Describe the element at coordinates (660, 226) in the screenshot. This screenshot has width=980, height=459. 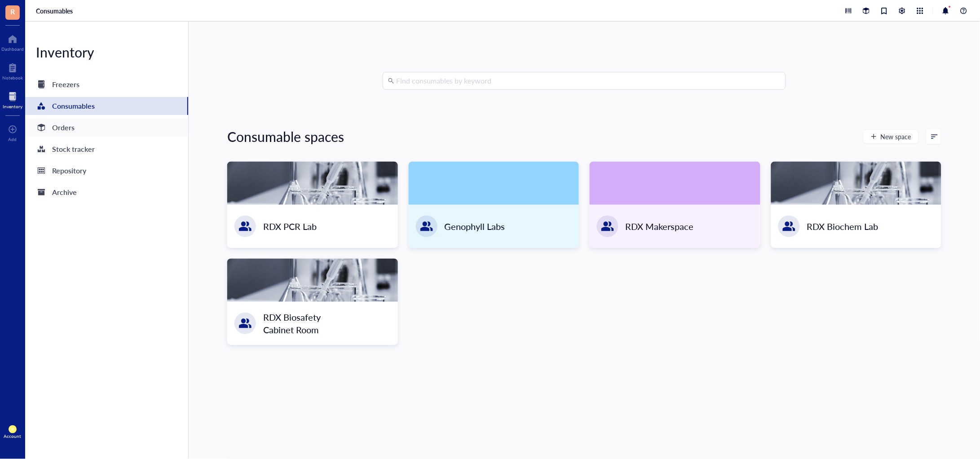
I see `div: RDX Makerspace` at that location.